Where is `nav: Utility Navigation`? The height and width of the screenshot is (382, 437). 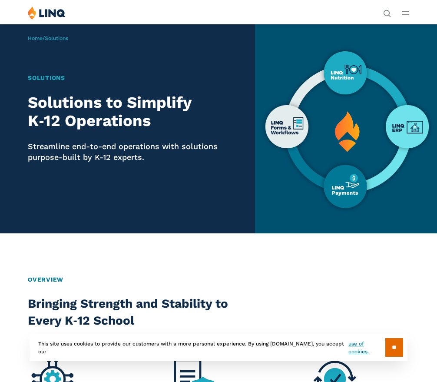 nav: Utility Navigation is located at coordinates (387, 11).